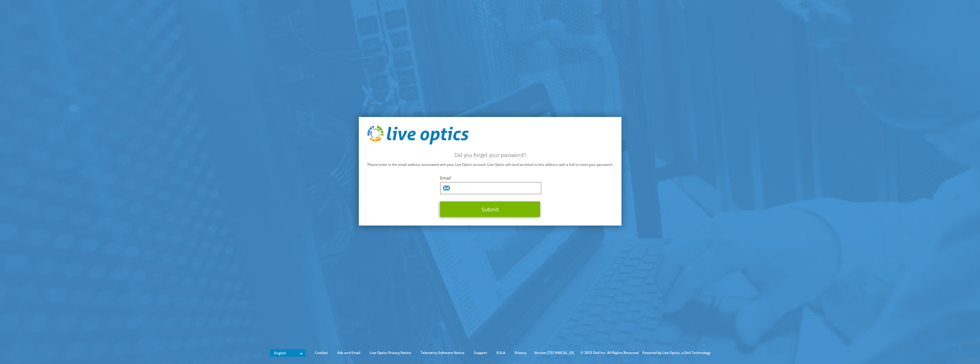 Image resolution: width=980 pixels, height=364 pixels. Describe the element at coordinates (490, 178) in the screenshot. I see `label: Email` at that location.